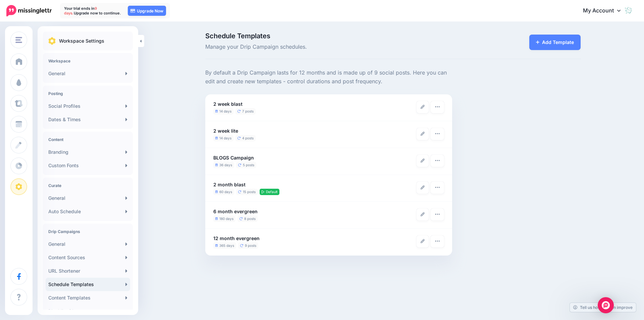 This screenshot has width=644, height=320. What do you see at coordinates (236, 238) in the screenshot?
I see `b: 12 month evergreen` at bounding box center [236, 238].